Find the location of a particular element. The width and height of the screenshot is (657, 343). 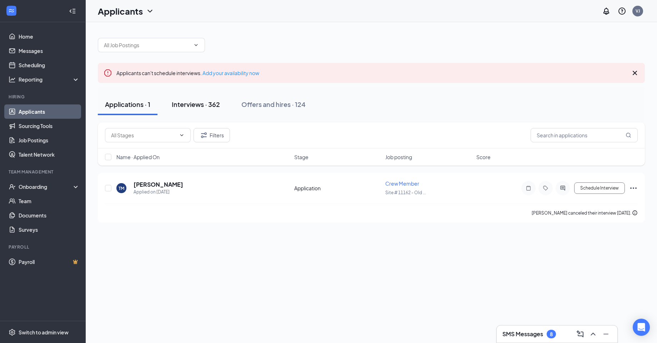

button: Minimize is located at coordinates (606, 334).